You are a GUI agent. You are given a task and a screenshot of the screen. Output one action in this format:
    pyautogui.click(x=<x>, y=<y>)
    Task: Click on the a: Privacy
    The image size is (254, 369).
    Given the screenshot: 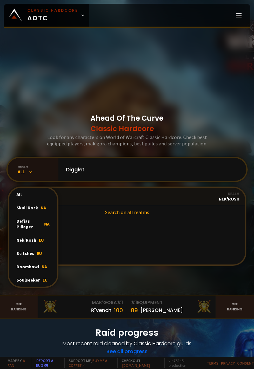 What is the action you would take?
    pyautogui.click(x=227, y=363)
    